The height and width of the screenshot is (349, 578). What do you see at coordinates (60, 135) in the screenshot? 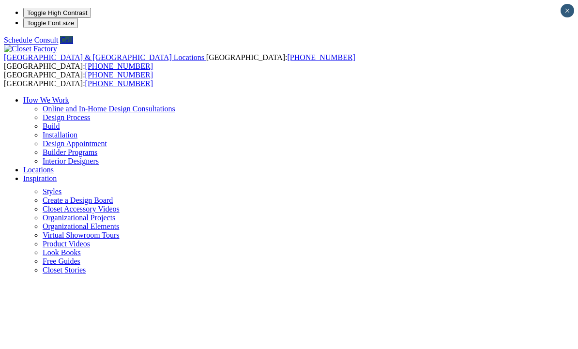
I see `a: Installation` at bounding box center [60, 135].